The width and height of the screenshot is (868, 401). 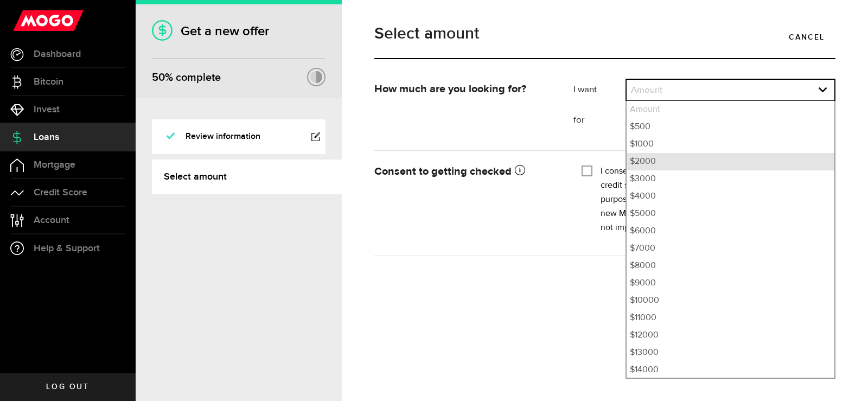 What do you see at coordinates (730, 249) in the screenshot?
I see `li: $7000` at bounding box center [730, 249].